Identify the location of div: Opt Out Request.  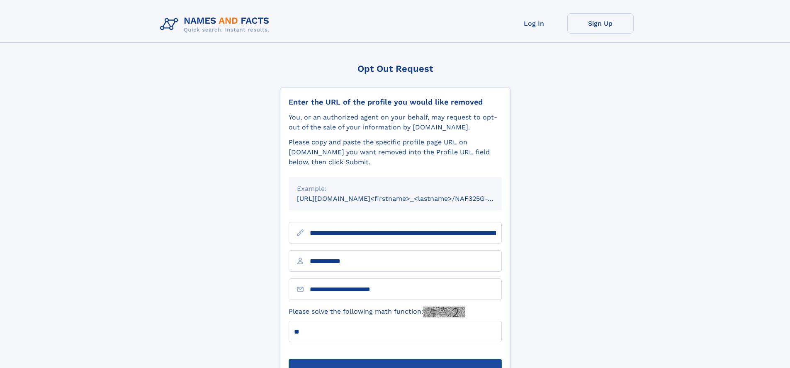
(395, 68).